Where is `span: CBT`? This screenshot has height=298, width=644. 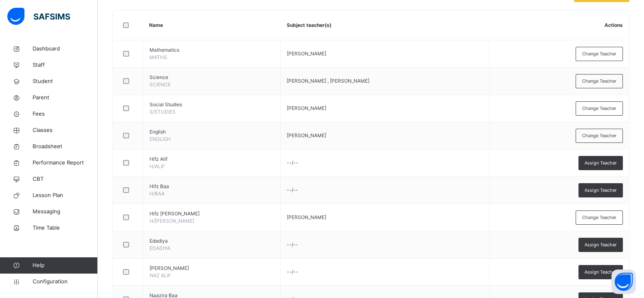 span: CBT is located at coordinates (65, 179).